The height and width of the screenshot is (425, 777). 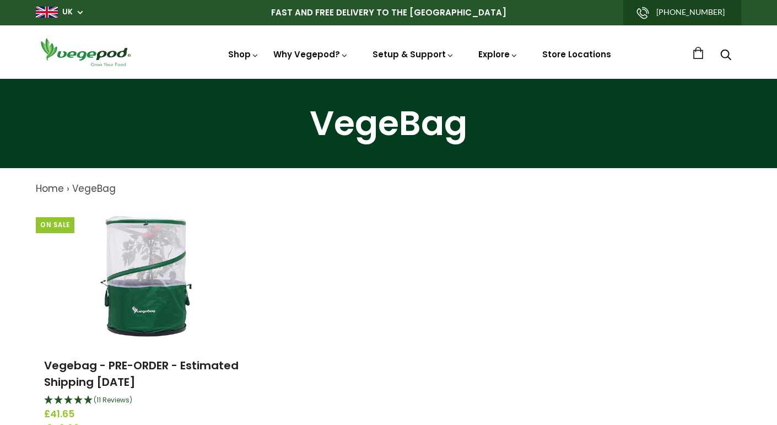 I want to click on img: Vegebag - PRE-ORDER - Estimated Shipping September 15th, so click(x=148, y=276).